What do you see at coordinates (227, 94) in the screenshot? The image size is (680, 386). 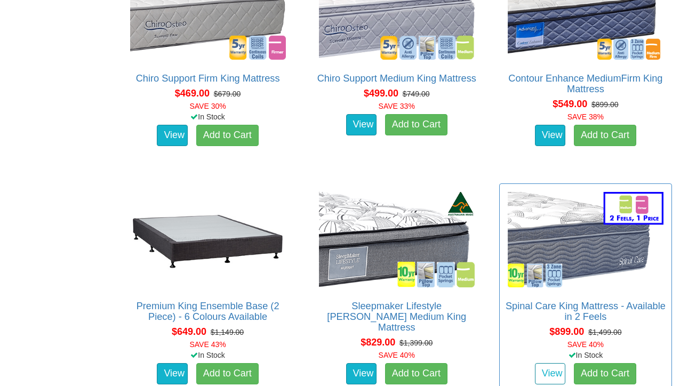 I see `del: $679.00` at bounding box center [227, 94].